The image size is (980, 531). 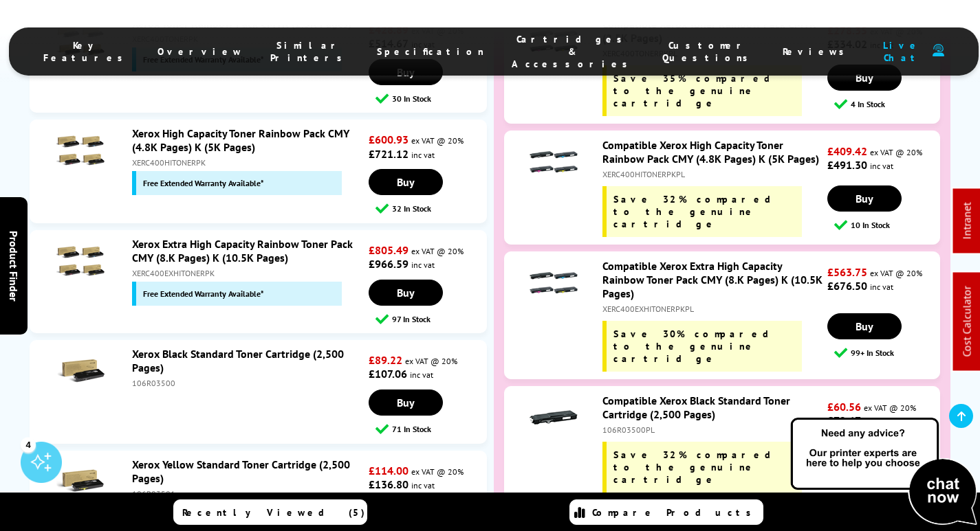 What do you see at coordinates (713, 429) in the screenshot?
I see `div: 106R03500PL` at bounding box center [713, 429].